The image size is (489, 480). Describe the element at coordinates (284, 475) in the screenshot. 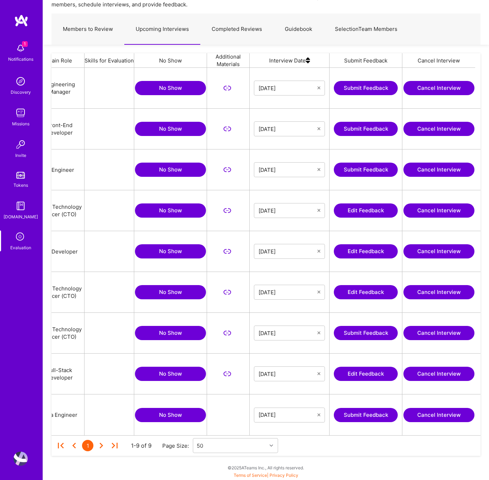

I see `a: Privacy Policy` at that location.